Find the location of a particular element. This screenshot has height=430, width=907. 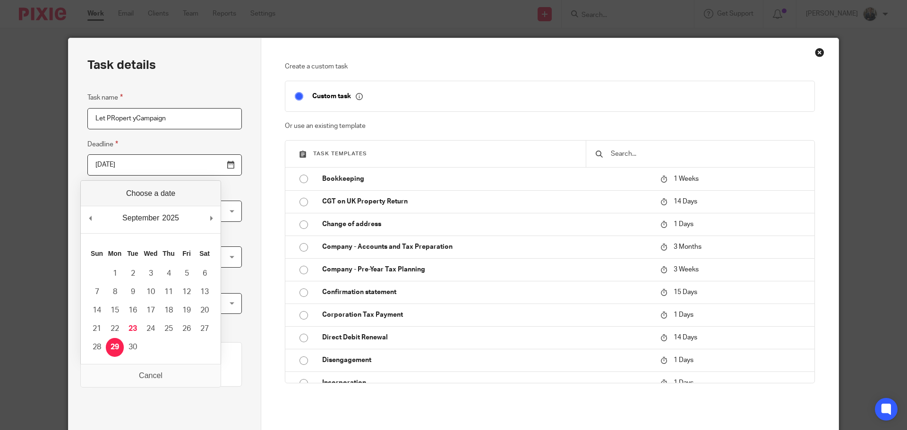

div: September is located at coordinates (141, 218).